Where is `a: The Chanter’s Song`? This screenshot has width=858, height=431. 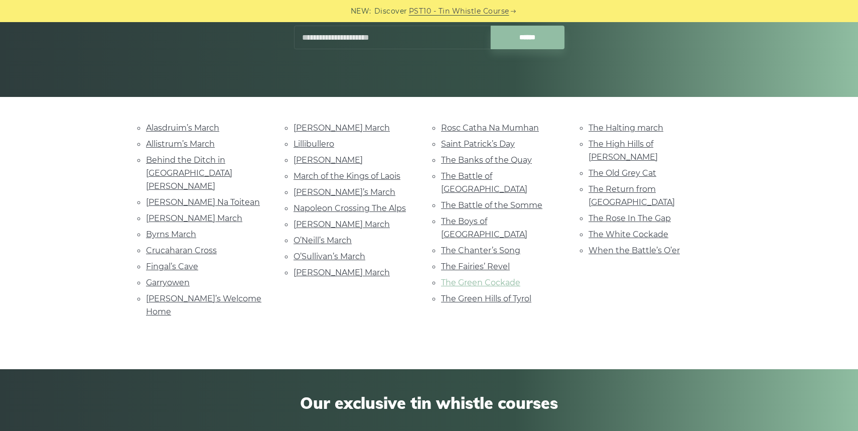
a: The Chanter’s Song is located at coordinates (481, 250).